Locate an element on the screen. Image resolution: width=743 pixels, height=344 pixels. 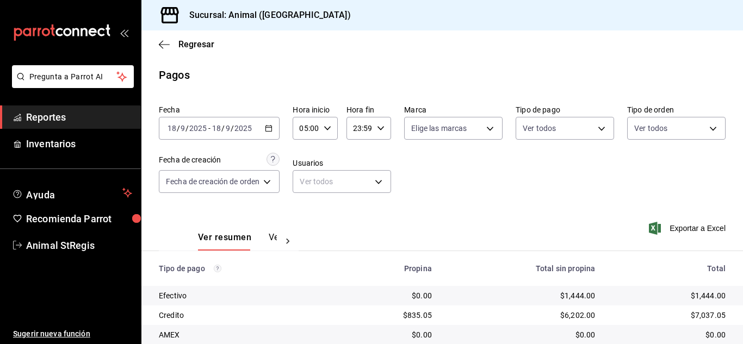
span: Reportes is located at coordinates (79, 117).